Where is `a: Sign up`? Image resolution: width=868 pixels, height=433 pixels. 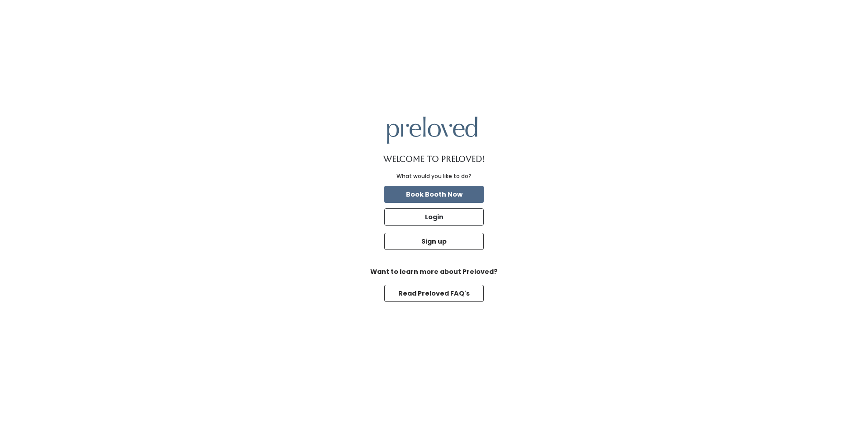 a: Sign up is located at coordinates (434, 241).